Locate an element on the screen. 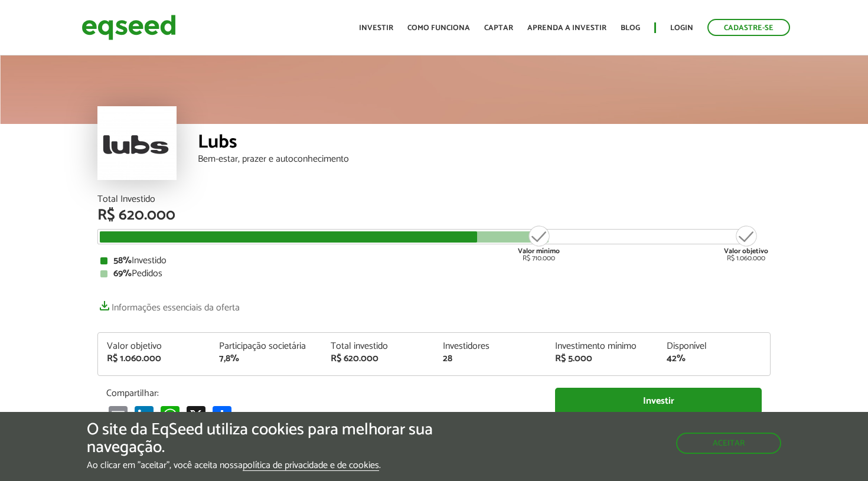 The image size is (868, 481). div: 42% is located at coordinates (714, 360).